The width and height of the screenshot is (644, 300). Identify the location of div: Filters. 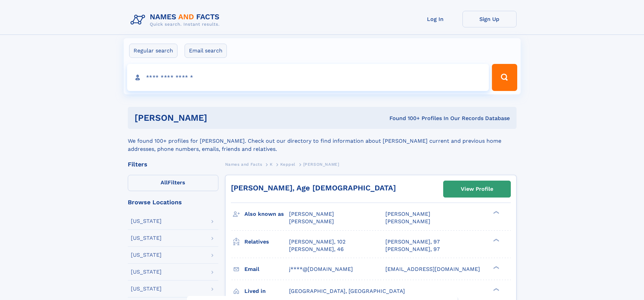
(173, 164).